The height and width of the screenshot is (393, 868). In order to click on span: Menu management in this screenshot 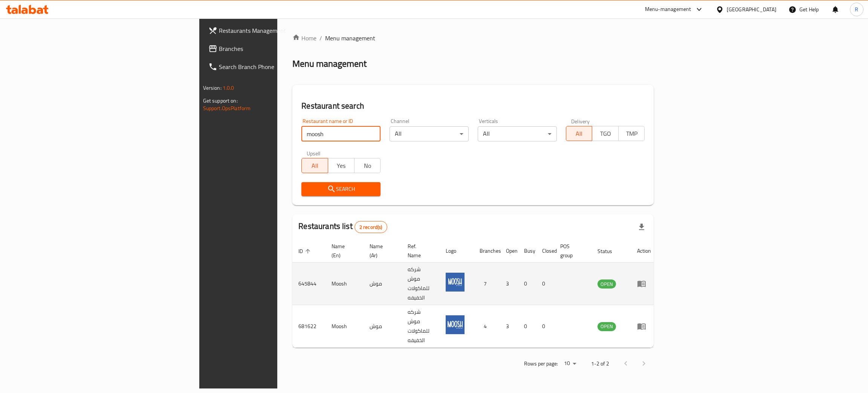, I will do `click(350, 38)`.